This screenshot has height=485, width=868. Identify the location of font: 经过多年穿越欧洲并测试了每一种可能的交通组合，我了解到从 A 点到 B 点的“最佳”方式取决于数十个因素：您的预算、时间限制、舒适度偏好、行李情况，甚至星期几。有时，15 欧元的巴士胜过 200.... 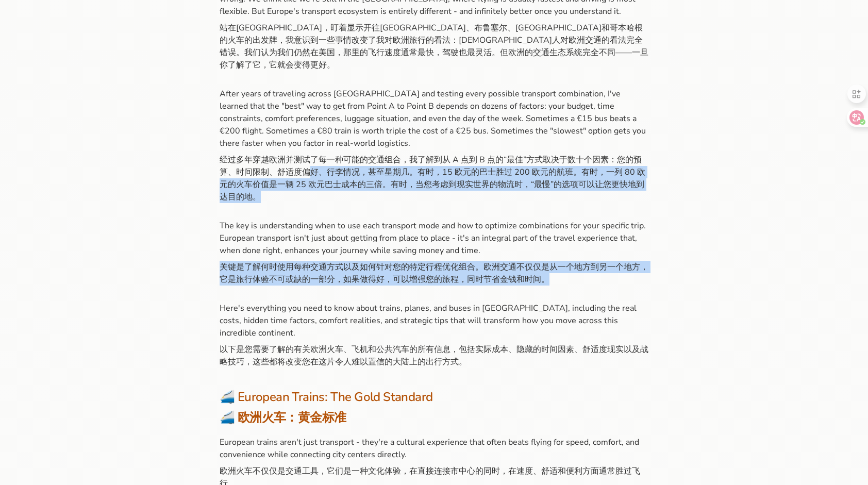
(432, 178).